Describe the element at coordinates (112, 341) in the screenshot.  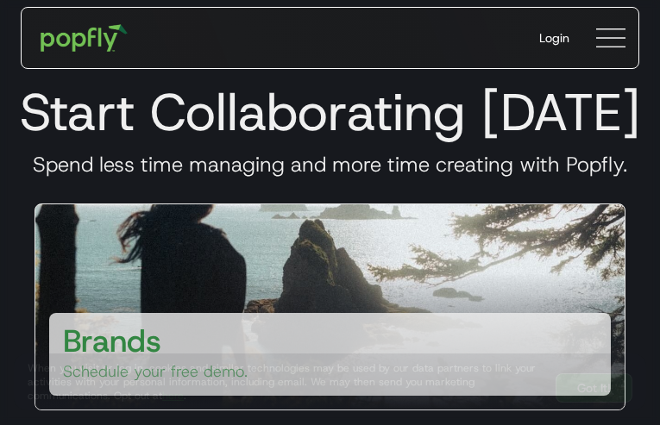
I see `h3: Brands` at that location.